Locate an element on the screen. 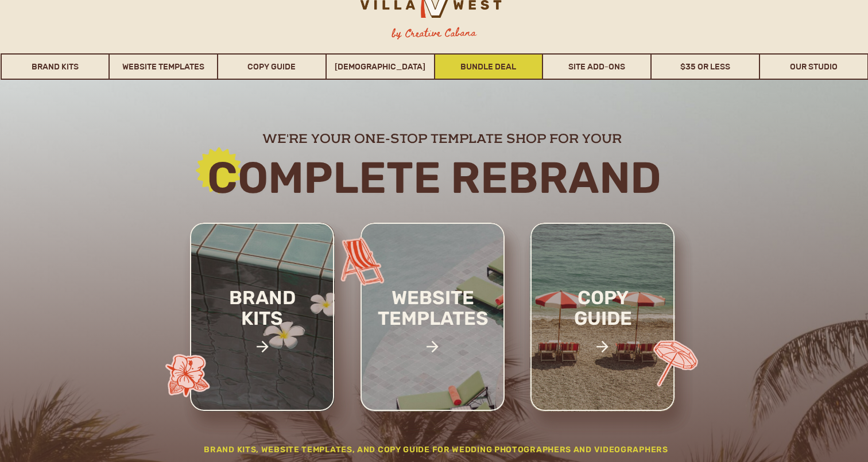  a: copy guide is located at coordinates (603, 327).